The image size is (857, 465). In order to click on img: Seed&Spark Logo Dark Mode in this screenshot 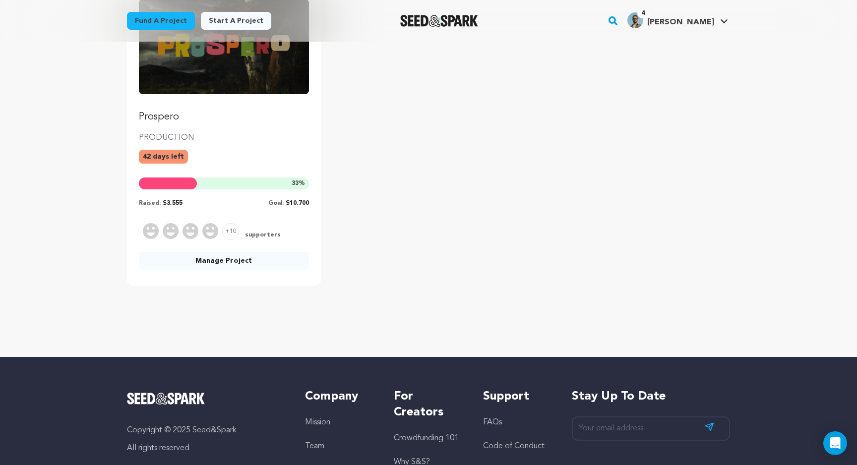, I will do `click(439, 21)`.